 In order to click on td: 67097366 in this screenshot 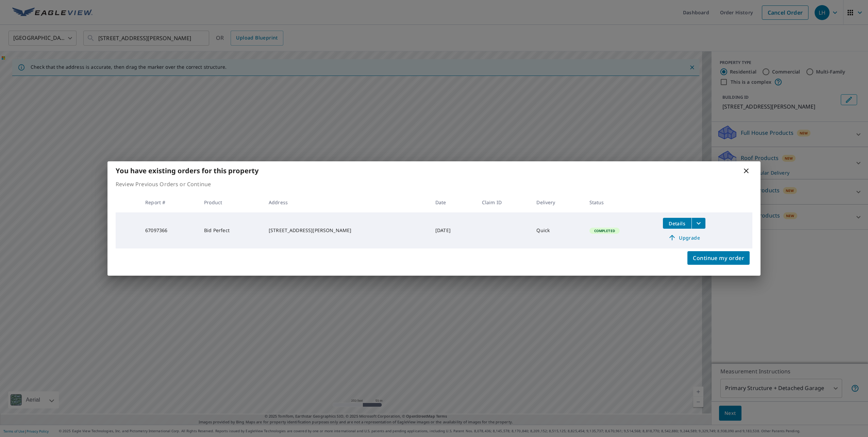, I will do `click(169, 230)`.